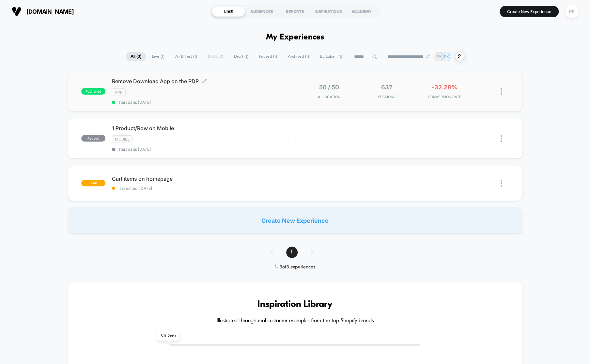  Describe the element at coordinates (94, 139) in the screenshot. I see `span: paused` at that location.